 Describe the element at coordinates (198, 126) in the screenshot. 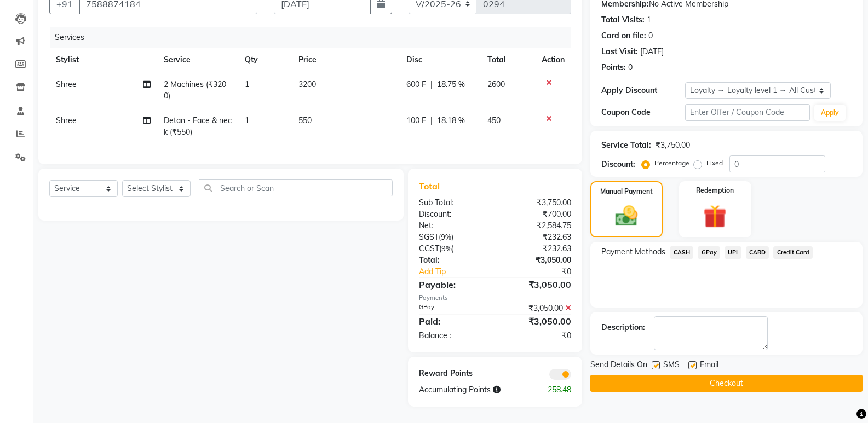

I see `span: Detan - Face & neck (₹550)` at that location.